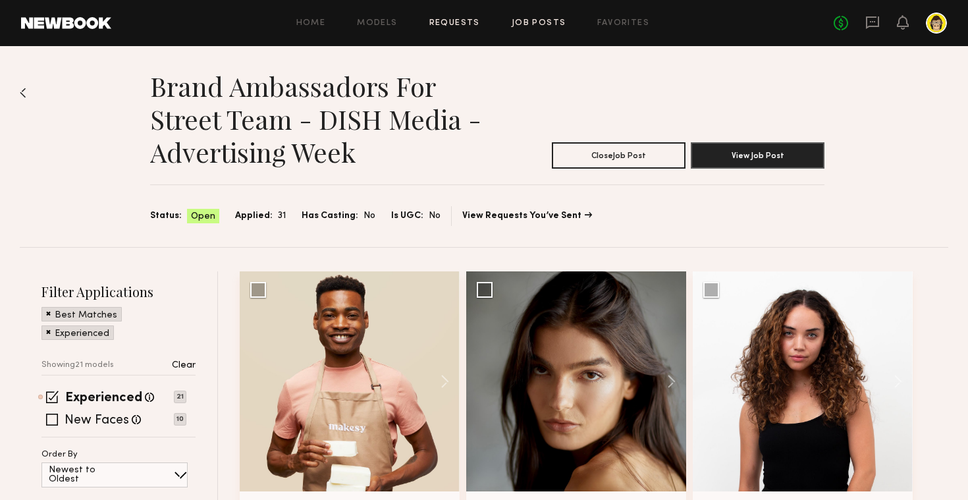  I want to click on a: View Requests You’ve Sent, so click(527, 216).